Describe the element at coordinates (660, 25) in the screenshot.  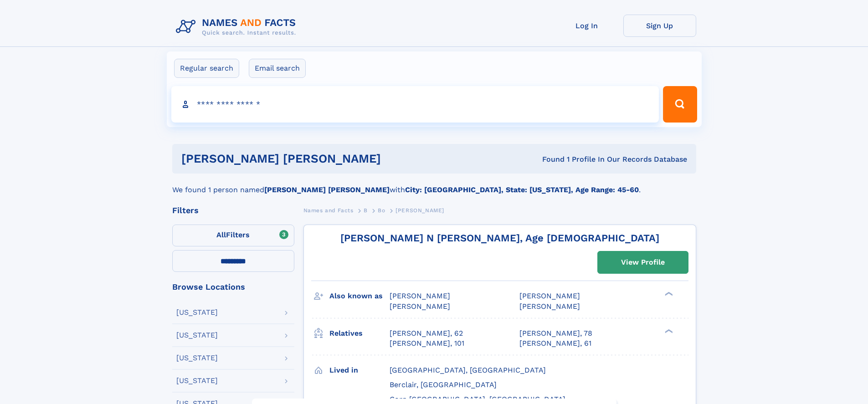
I see `a: Sign Up` at that location.